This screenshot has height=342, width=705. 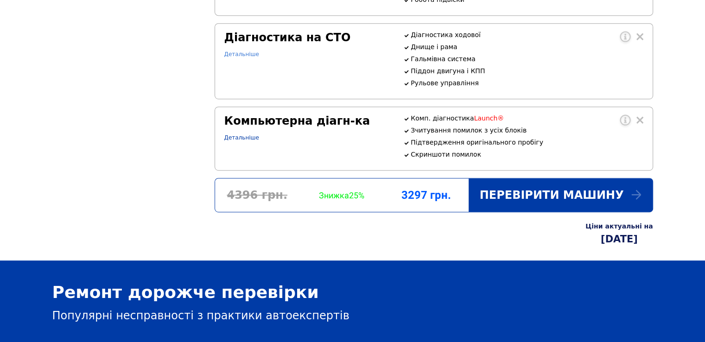 What do you see at coordinates (526, 118) in the screenshot?
I see `p: Комп. діагностика` at bounding box center [526, 118].